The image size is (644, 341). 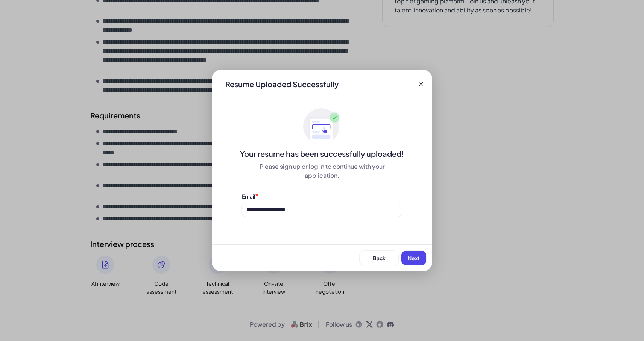 What do you see at coordinates (414, 258) in the screenshot?
I see `span: Next` at bounding box center [414, 258].